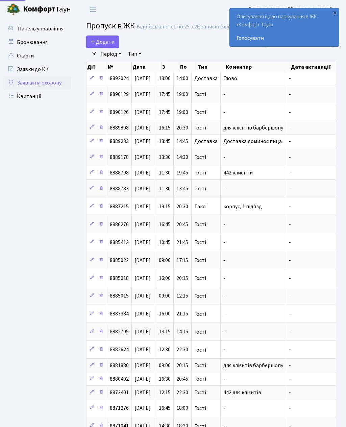 Image resolution: width=346 pixels, height=427 pixels. I want to click on a: Заявки на охорону, so click(37, 83).